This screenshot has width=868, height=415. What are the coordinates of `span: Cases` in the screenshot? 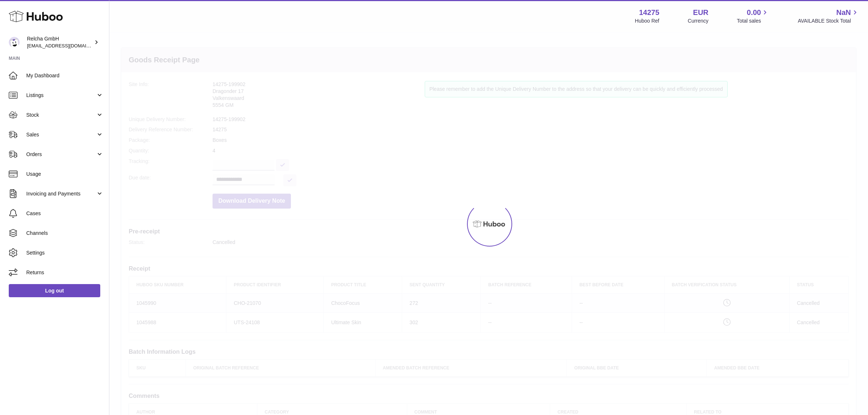 It's located at (65, 214).